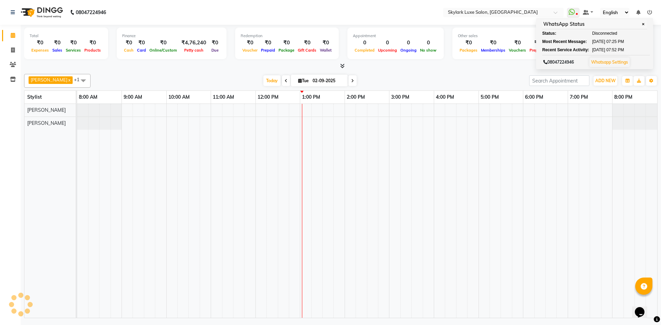 Image resolution: width=661 pixels, height=325 pixels. I want to click on span: ADD NEW, so click(605, 81).